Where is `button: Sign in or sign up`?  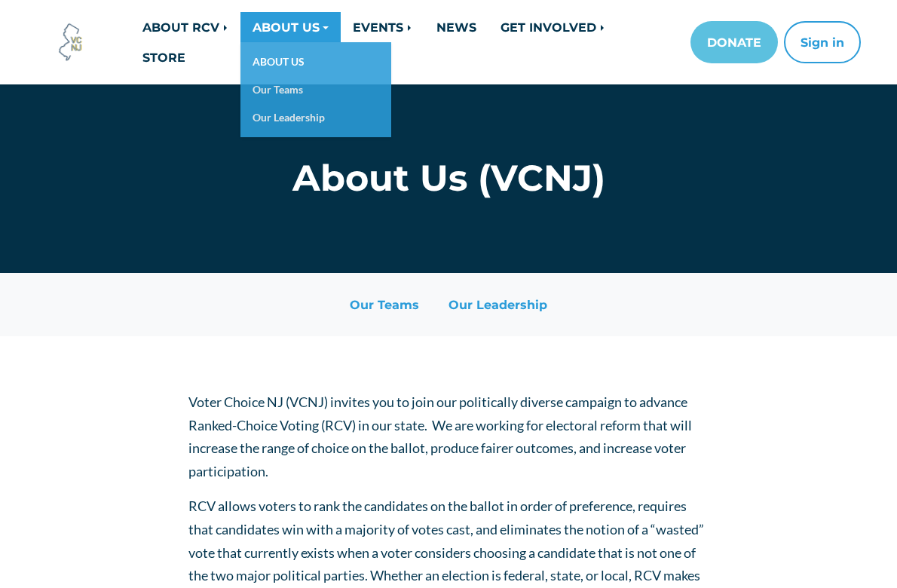
button: Sign in or sign up is located at coordinates (822, 42).